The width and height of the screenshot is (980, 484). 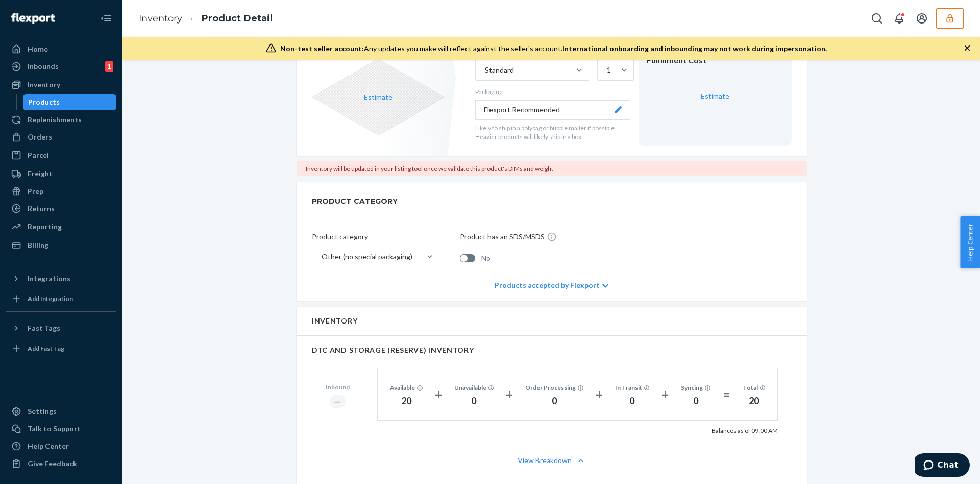 What do you see at coordinates (52, 464) in the screenshot?
I see `div: Give Feedback` at bounding box center [52, 464].